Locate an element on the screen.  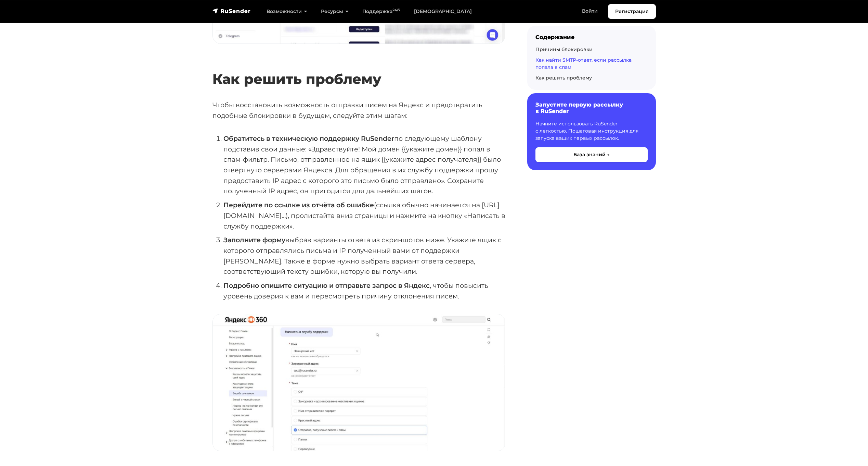
a: Ресурсы is located at coordinates (334, 11).